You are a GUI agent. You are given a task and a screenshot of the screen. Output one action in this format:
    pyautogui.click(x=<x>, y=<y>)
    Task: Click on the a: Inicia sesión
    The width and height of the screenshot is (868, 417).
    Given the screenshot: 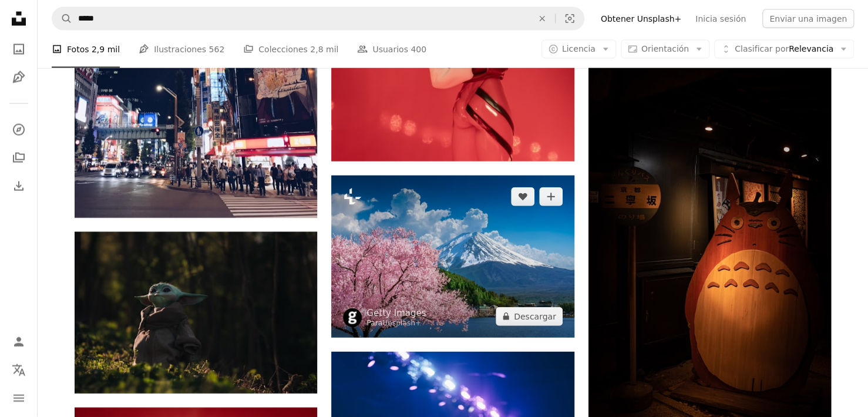 What is the action you would take?
    pyautogui.click(x=720, y=18)
    